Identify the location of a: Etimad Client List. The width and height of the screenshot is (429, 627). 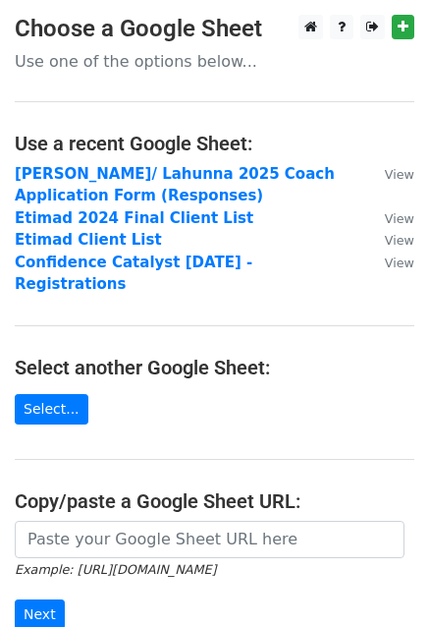
(88, 240).